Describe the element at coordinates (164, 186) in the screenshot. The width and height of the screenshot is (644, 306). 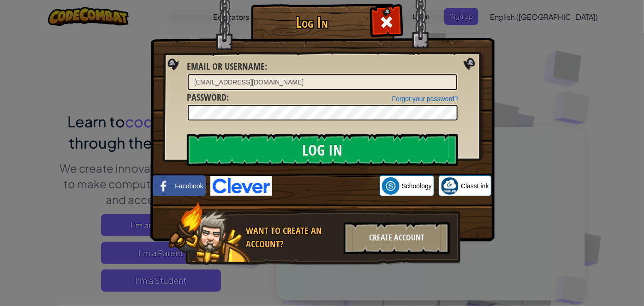
I see `img: facebook_small.png` at that location.